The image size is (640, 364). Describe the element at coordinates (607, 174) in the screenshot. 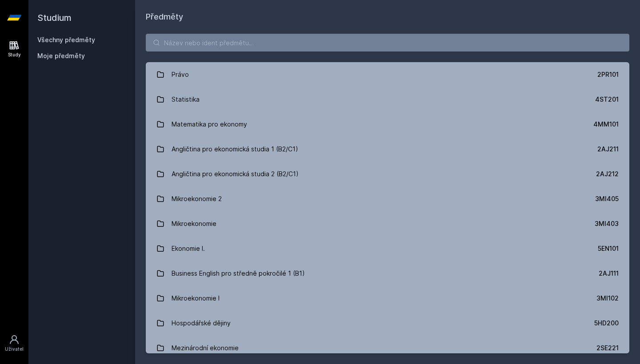

I see `div: 2AJ212` at that location.